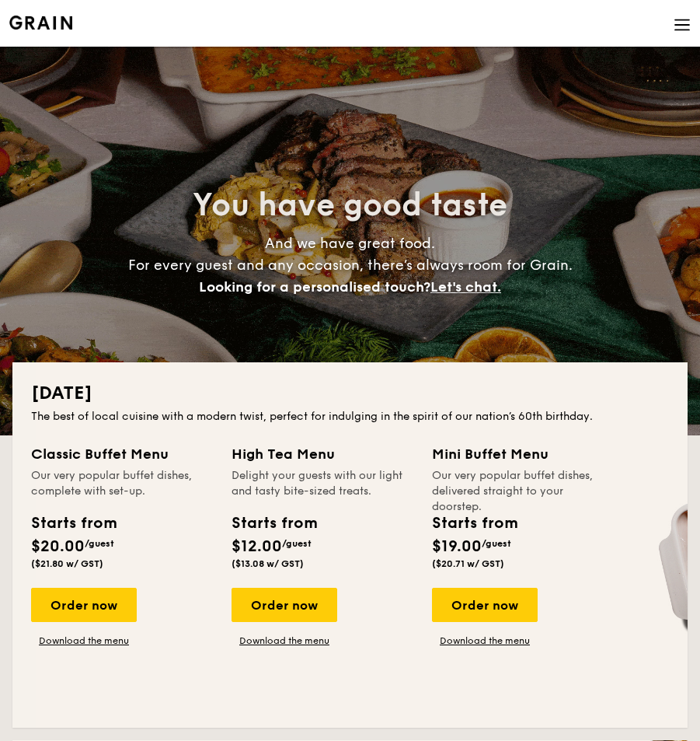 This screenshot has width=700, height=741. Describe the element at coordinates (322, 483) in the screenshot. I see `div: Delight your guests with our light and tasty bite-sized treats.` at that location.